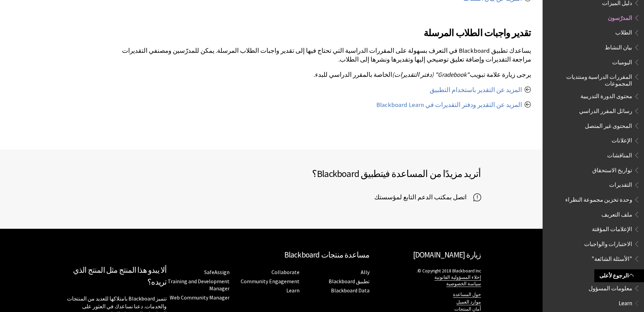  I want to click on a: Blackboard Data, so click(350, 290).